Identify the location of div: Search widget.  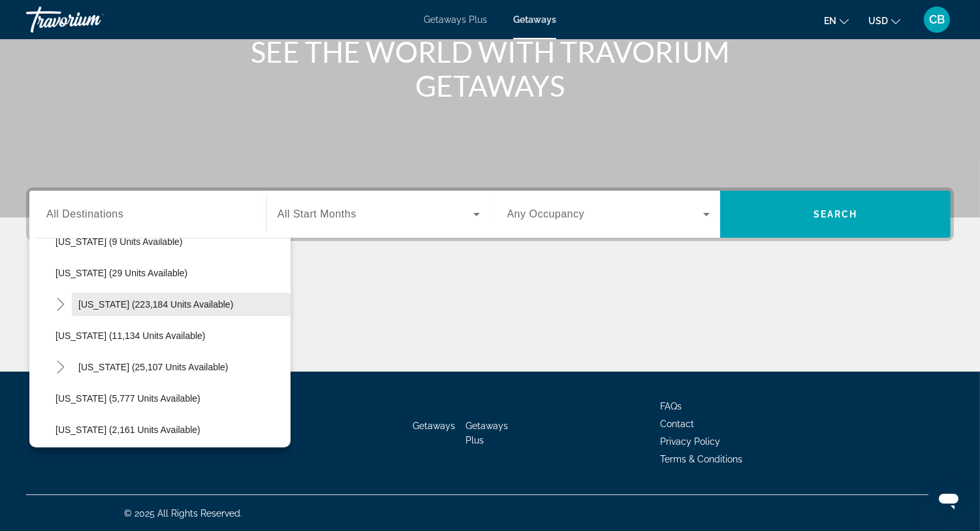
(490, 214).